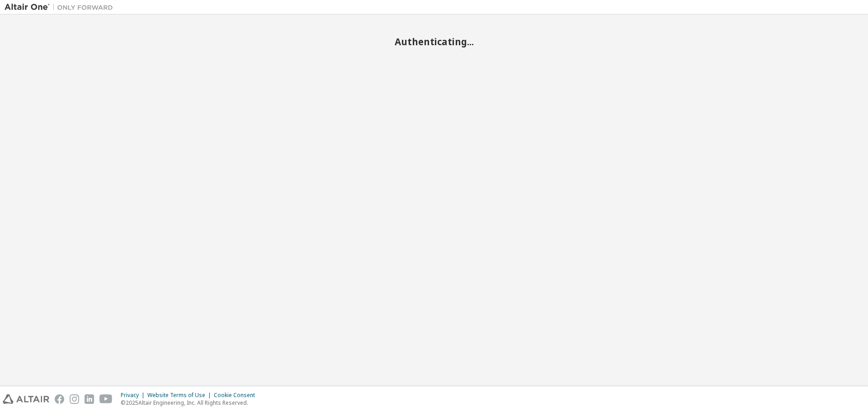 This screenshot has width=868, height=412. What do you see at coordinates (26, 399) in the screenshot?
I see `img: altair_logo.svg` at bounding box center [26, 399].